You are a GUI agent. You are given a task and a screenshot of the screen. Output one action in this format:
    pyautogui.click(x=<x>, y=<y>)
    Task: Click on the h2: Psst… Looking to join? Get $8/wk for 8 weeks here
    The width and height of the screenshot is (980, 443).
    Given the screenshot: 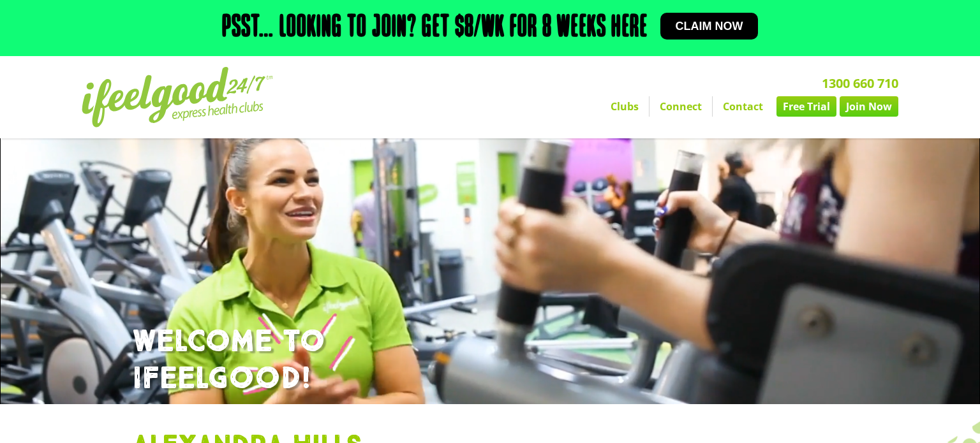 What is the action you would take?
    pyautogui.click(x=434, y=28)
    